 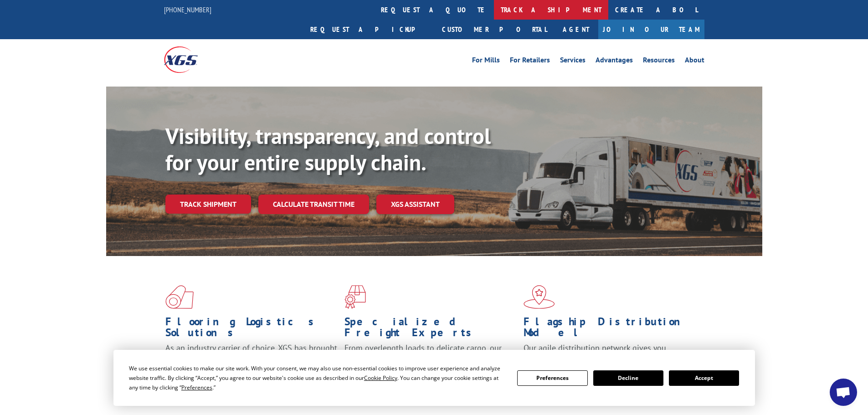 What do you see at coordinates (609, 329) in the screenshot?
I see `h1: Flagship Distribution Model` at bounding box center [609, 329].